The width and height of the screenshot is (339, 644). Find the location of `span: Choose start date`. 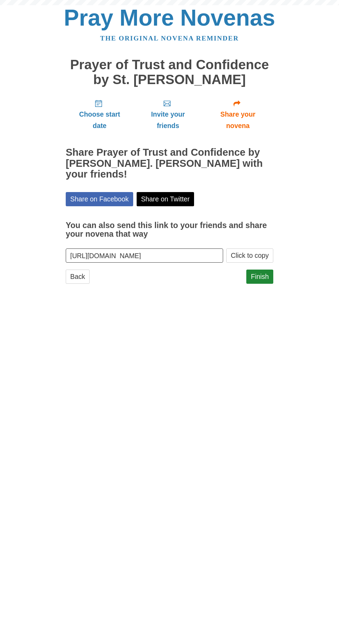

span: Choose start date is located at coordinates (100, 120).